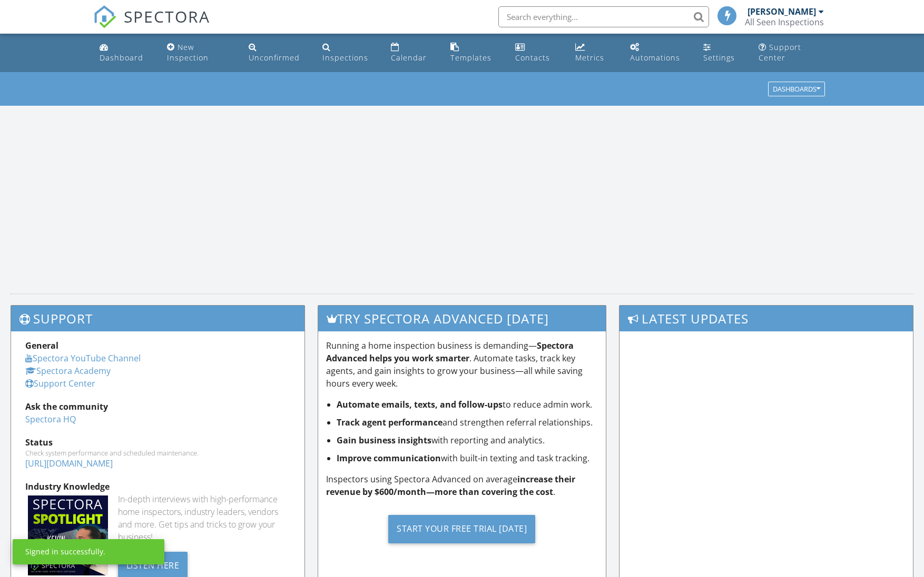 This screenshot has height=577, width=924. I want to click on a: Spectora HQ, so click(51, 419).